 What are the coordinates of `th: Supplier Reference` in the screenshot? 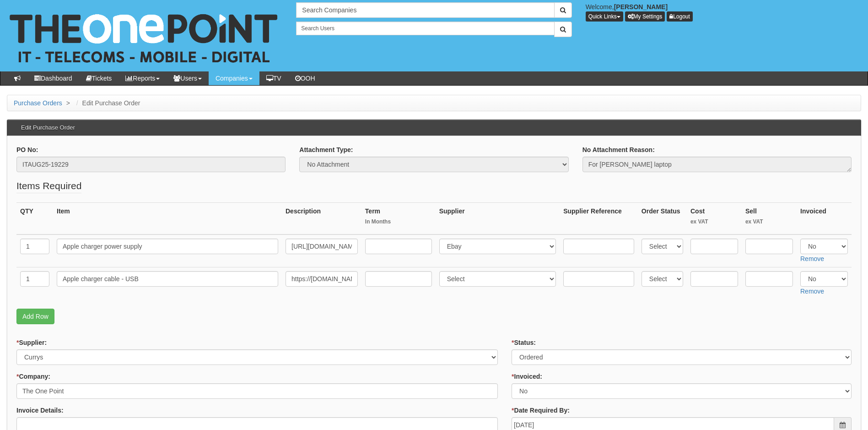 It's located at (599, 219).